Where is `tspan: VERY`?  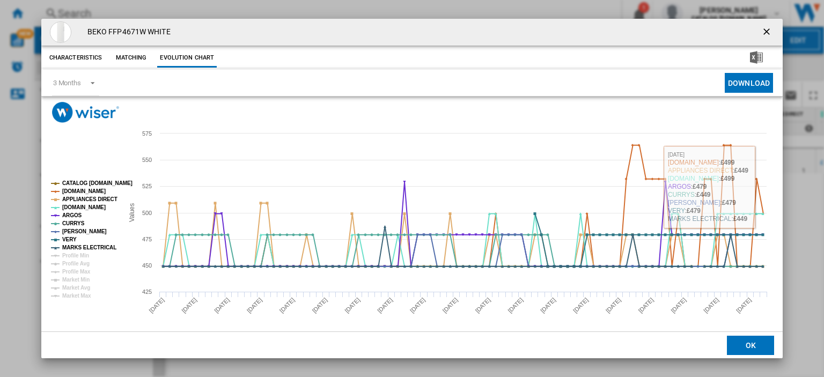 tspan: VERY is located at coordinates (69, 239).